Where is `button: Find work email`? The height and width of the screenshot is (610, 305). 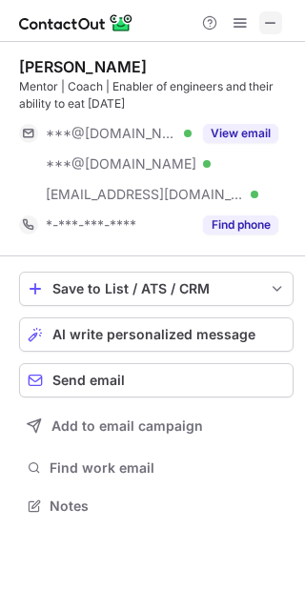 button: Find work email is located at coordinates (156, 468).